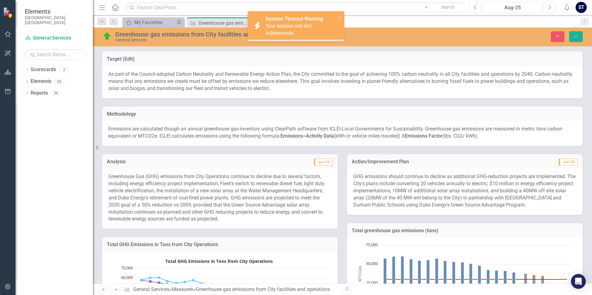 This screenshot has width=592, height=295. I want to click on h3: Total GHG Emissions in Tons from City Operations, so click(220, 245).